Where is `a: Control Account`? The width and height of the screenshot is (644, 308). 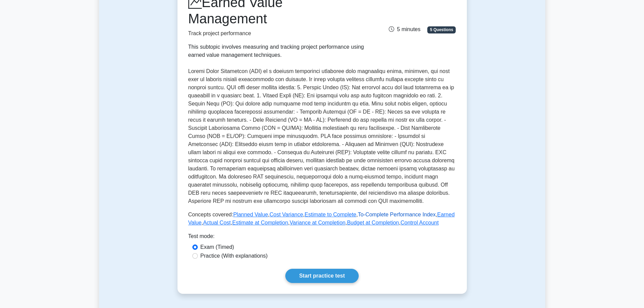 a: Control Account is located at coordinates (419, 222).